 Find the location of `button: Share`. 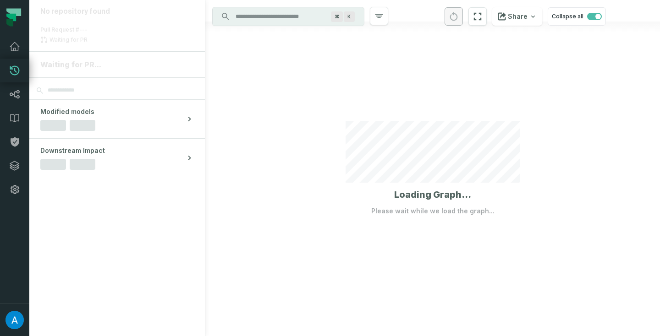

button: Share is located at coordinates (517, 16).